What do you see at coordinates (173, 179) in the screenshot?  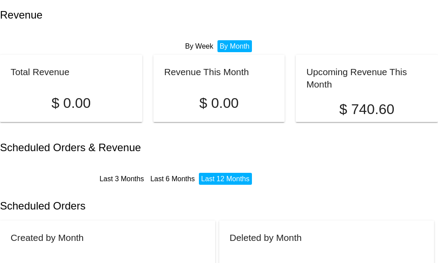 I see `a: Last 6 Months` at bounding box center [173, 179].